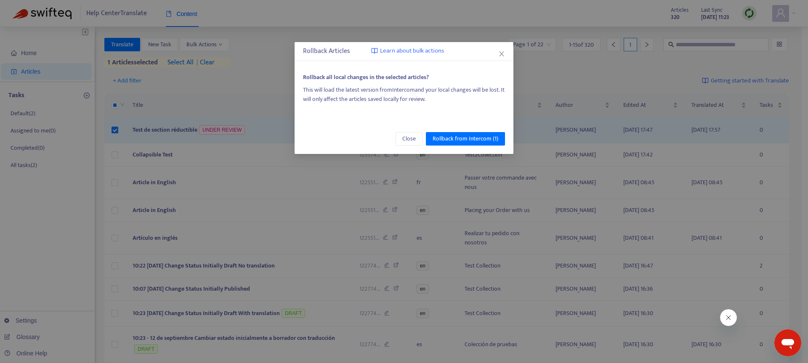 This screenshot has height=363, width=808. I want to click on a: Learn about bulk actions, so click(408, 51).